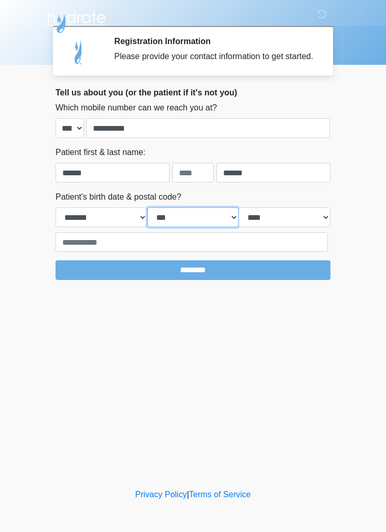  What do you see at coordinates (136, 108) in the screenshot?
I see `label: Which mobile number can we reach you at?` at bounding box center [136, 108].